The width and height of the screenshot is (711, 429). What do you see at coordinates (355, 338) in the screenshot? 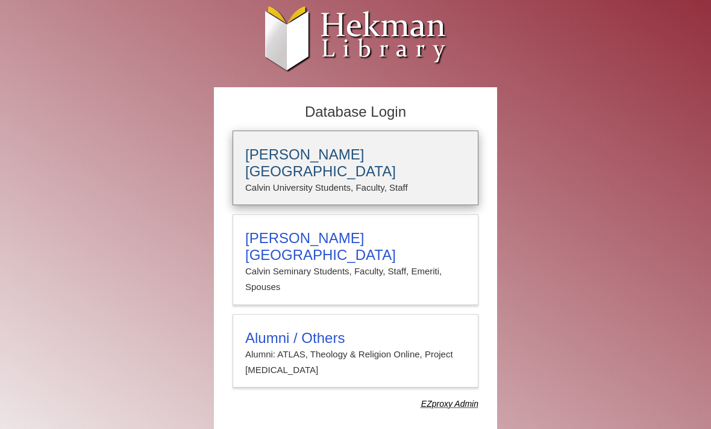
I see `h3: Alumni / Others` at bounding box center [355, 338].